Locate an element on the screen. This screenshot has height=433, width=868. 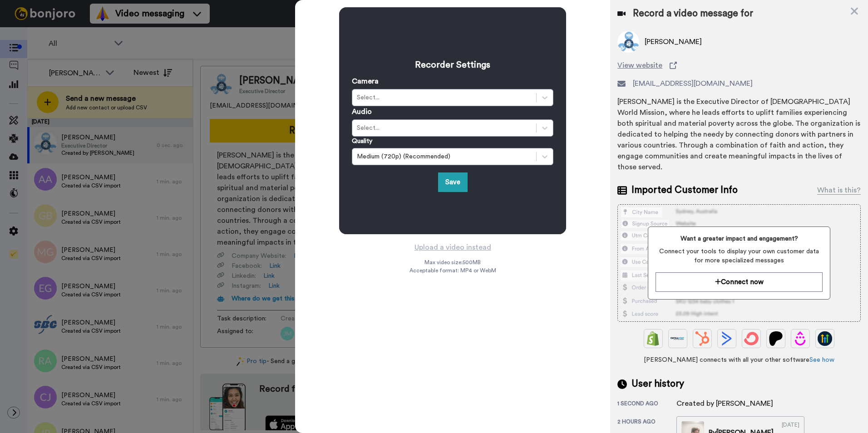
img: Patreon is located at coordinates (776, 339).